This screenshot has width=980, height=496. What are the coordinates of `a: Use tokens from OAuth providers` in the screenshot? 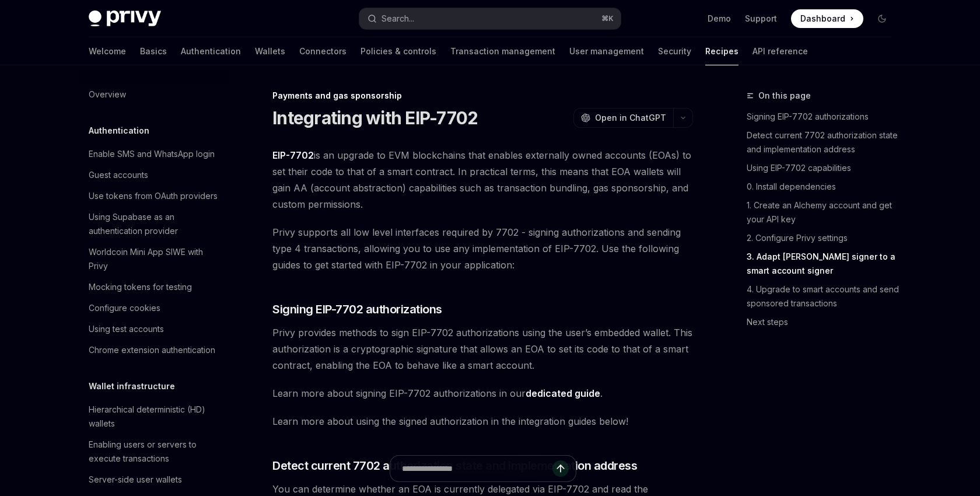 It's located at (154, 196).